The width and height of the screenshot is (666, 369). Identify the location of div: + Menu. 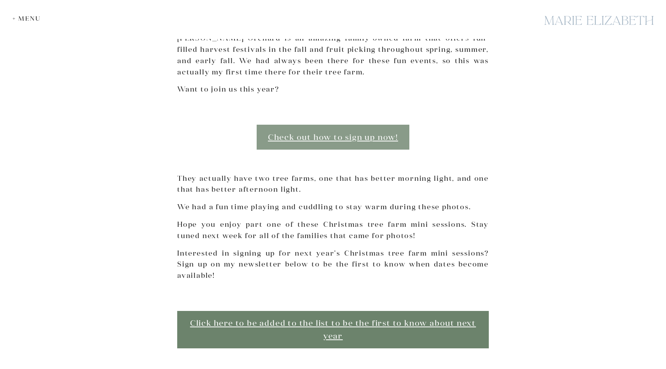
(28, 18).